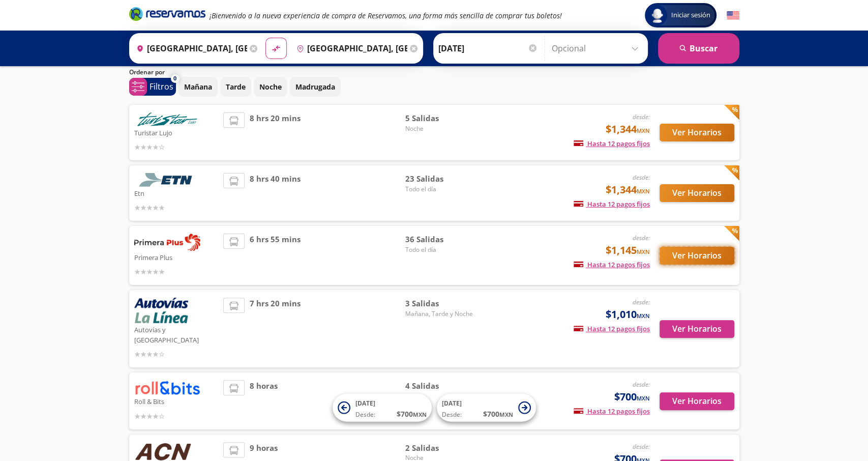  What do you see at coordinates (441, 386) in the screenshot?
I see `span: 4 Salidas` at bounding box center [441, 386].